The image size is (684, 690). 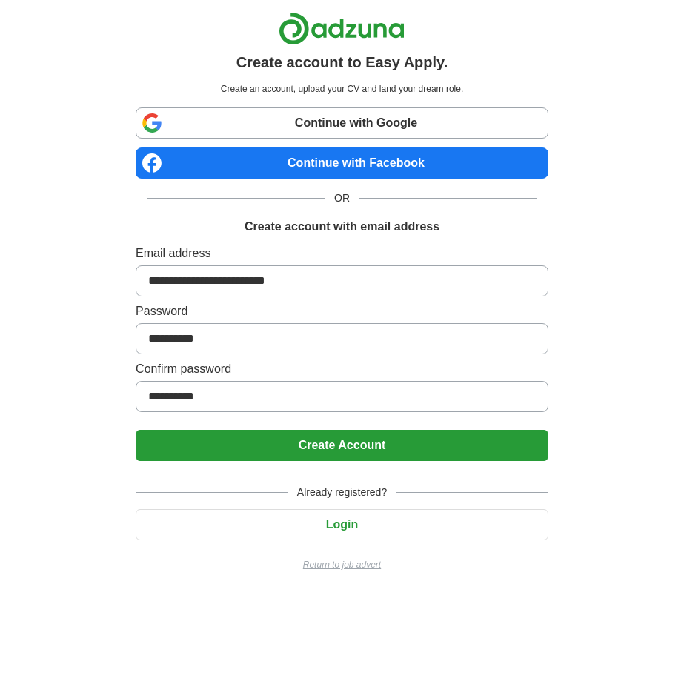 I want to click on a: Continue with Google, so click(x=342, y=123).